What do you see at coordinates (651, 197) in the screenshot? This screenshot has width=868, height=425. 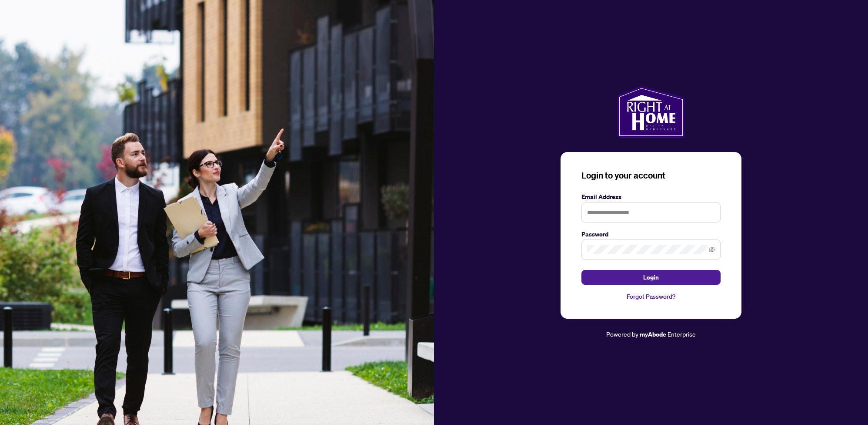 I see `label: Email Address` at bounding box center [651, 197].